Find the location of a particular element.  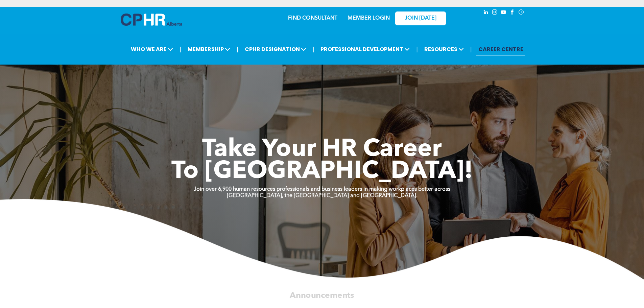

a: instagram is located at coordinates (495, 13).